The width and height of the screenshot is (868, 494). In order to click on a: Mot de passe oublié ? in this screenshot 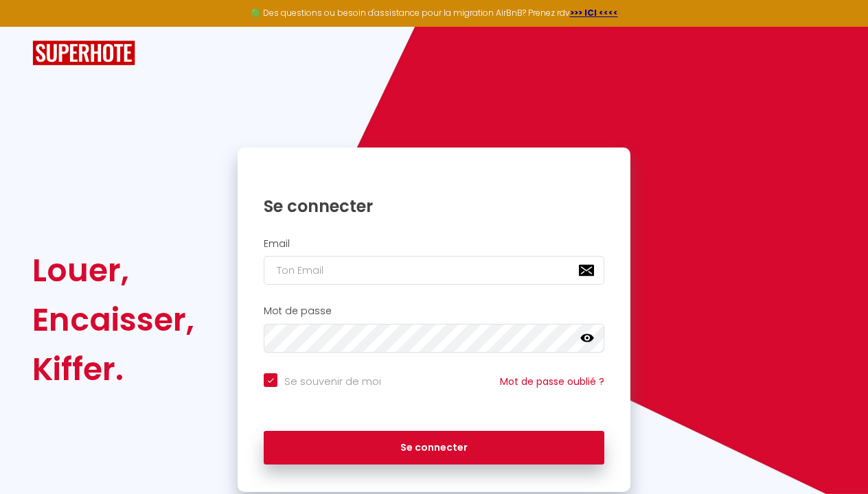, I will do `click(552, 381)`.